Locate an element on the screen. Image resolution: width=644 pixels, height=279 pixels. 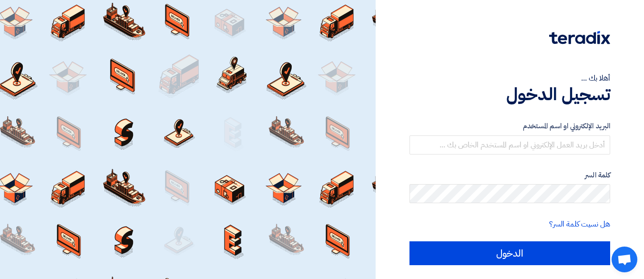
label: كلمة السر is located at coordinates (509, 175).